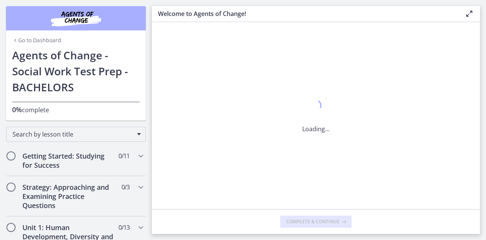  What do you see at coordinates (316, 129) in the screenshot?
I see `p: Loading...` at bounding box center [316, 129].